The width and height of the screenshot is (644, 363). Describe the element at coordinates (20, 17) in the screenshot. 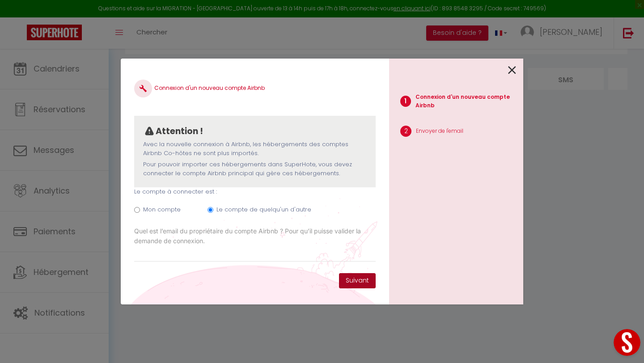

I see `button: Open LiveChat chat widget` at that location.